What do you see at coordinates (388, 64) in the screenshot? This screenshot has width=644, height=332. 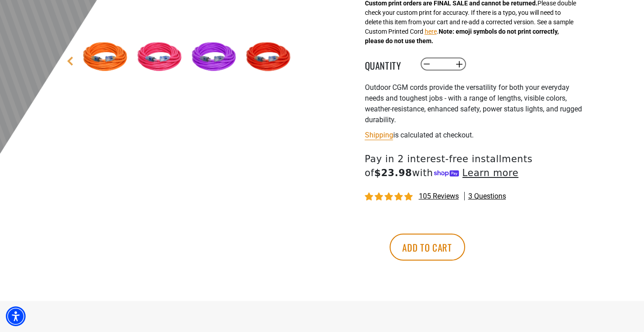 I see `label: Quantity` at bounding box center [388, 64].